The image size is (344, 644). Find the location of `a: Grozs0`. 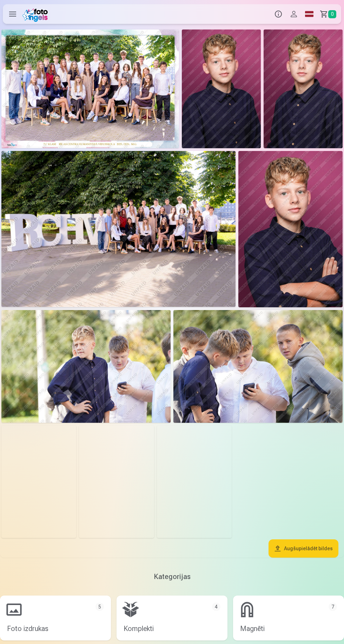

a: Grozs0 is located at coordinates (329, 14).